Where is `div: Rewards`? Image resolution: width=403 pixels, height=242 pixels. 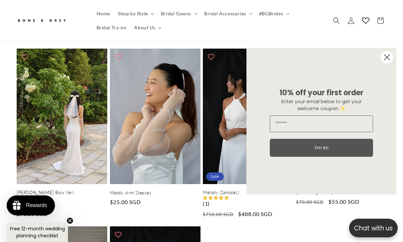 div: Rewards is located at coordinates (36, 205).